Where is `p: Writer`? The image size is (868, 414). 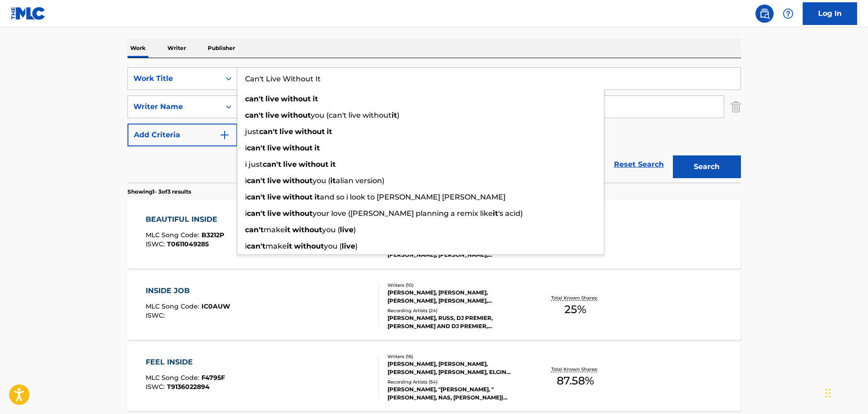 p: Writer is located at coordinates (177, 48).